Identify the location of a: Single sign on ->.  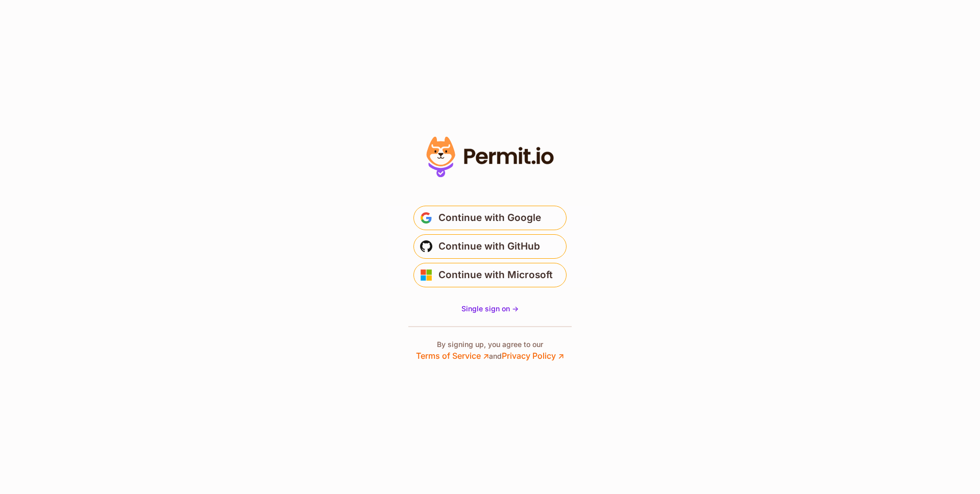
(490, 309).